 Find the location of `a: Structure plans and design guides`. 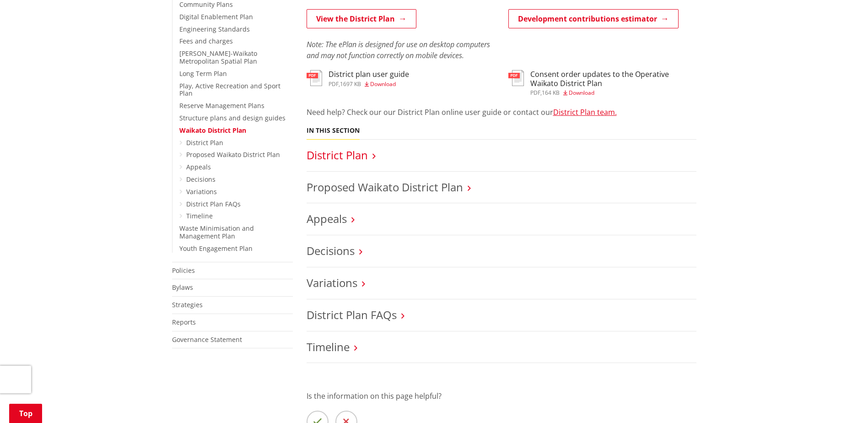

a: Structure plans and design guides is located at coordinates (232, 118).